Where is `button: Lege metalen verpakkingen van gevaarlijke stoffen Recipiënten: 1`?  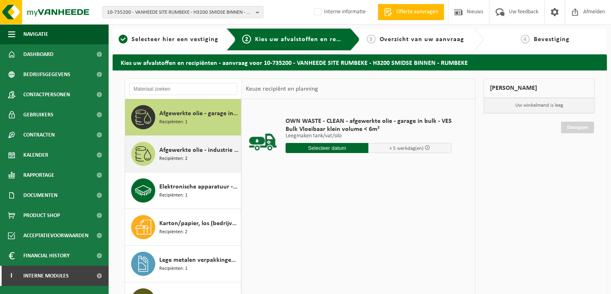 button: Lege metalen verpakkingen van gevaarlijke stoffen Recipiënten: 1 is located at coordinates (183, 263).